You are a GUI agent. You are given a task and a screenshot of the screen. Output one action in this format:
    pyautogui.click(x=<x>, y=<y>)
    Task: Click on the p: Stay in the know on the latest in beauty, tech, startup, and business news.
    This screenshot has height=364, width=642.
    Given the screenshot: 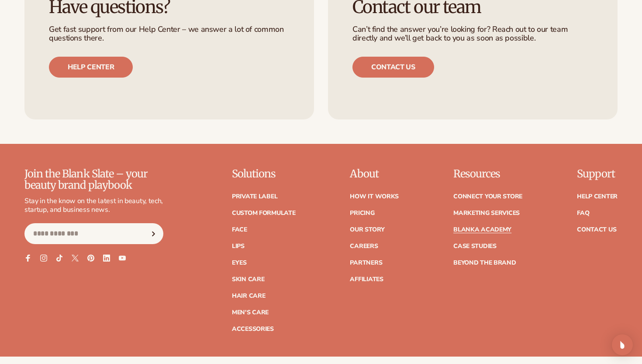 What is the action you would take?
    pyautogui.click(x=94, y=206)
    